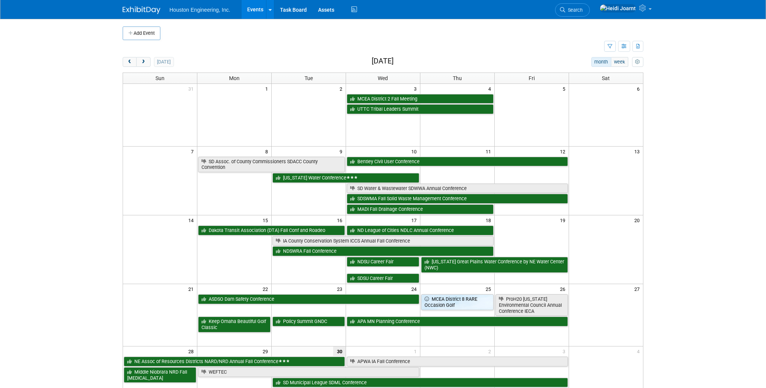  Describe the element at coordinates (420, 99) in the screenshot. I see `a: MCEA District 2 Fall Meeting` at that location.